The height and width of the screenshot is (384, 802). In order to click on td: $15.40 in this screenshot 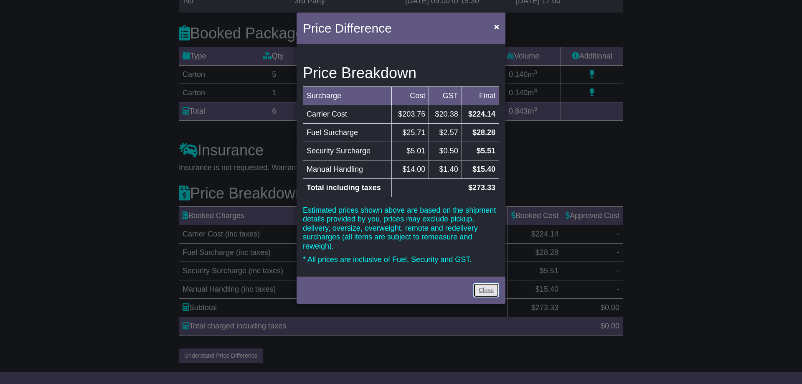, I will do `click(480, 169)`.